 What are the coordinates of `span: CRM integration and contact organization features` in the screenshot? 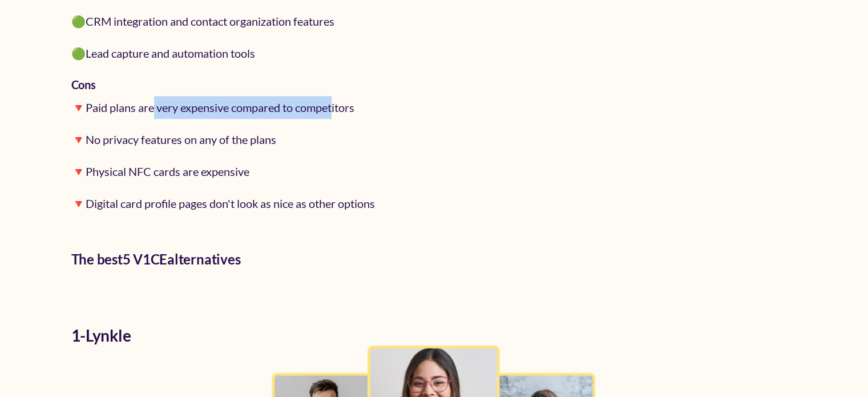 It's located at (210, 21).